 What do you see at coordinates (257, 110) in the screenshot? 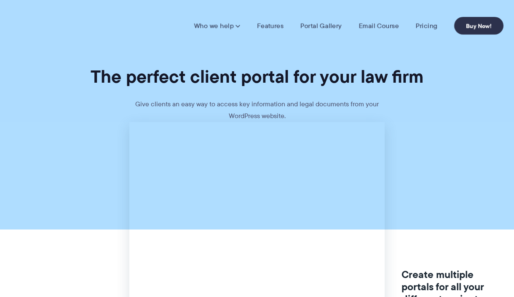
I see `p: Give clients an easy way to access key information and legal documents from your WordPress website.` at bounding box center [257, 110].